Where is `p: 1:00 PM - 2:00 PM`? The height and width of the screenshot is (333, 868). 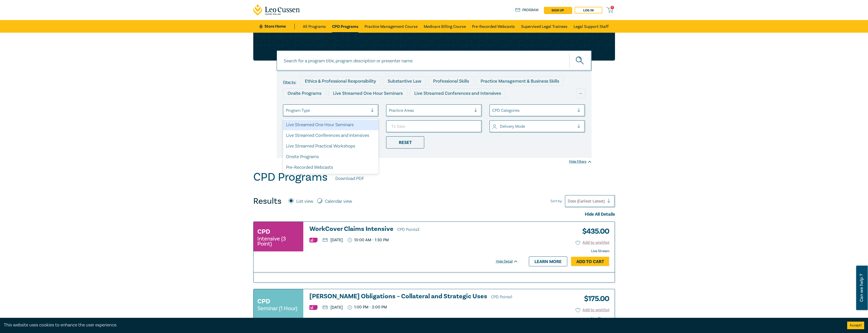 p: 1:00 PM - 2:00 PM is located at coordinates (367, 307).